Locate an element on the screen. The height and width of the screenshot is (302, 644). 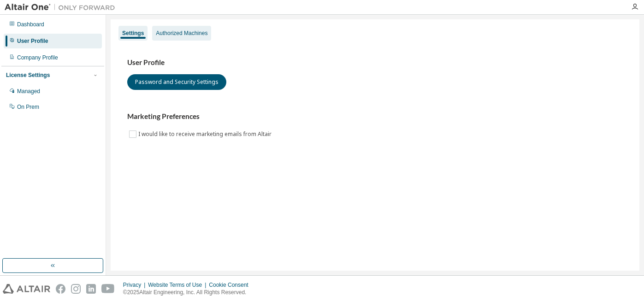
div: Cookie Consent is located at coordinates (231, 285).